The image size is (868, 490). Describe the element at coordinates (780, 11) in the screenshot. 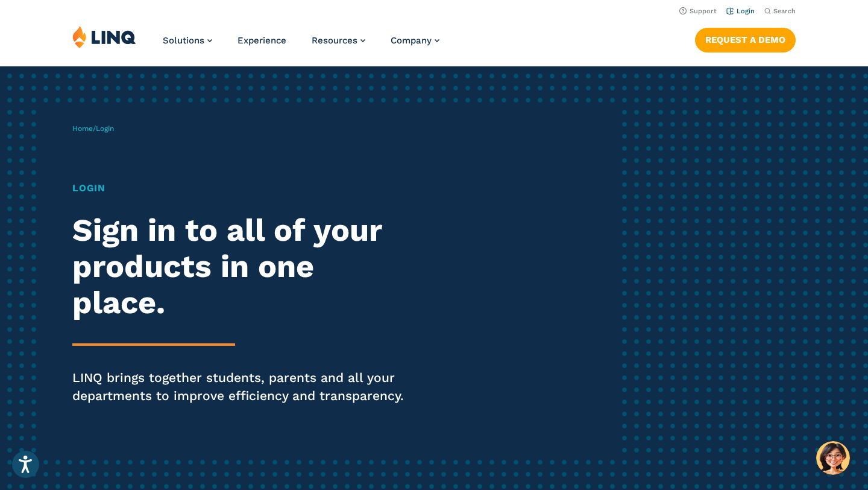

I see `button: Open Search Bar` at that location.